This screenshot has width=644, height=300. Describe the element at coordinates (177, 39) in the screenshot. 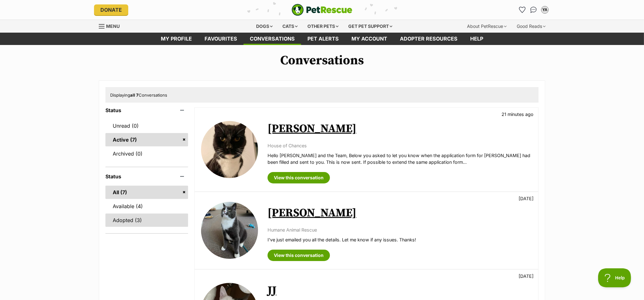

I see `a: My profile` at that location.